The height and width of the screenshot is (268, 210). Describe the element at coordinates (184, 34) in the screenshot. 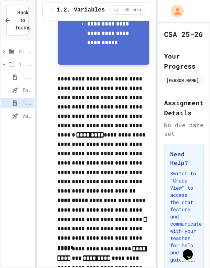

I see `h1: CSA 25-26` at that location.